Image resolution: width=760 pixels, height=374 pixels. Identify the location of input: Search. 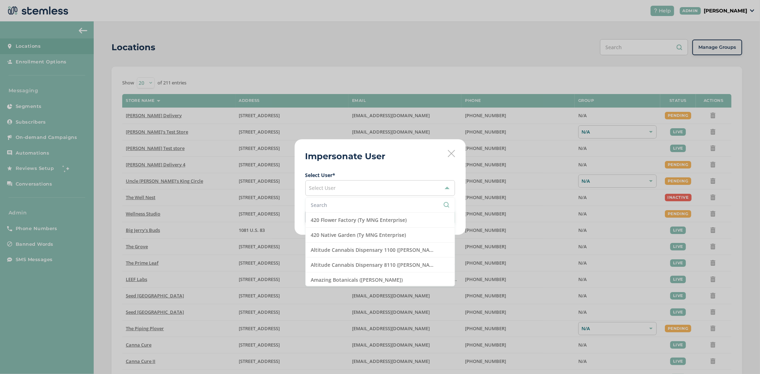
(380, 205).